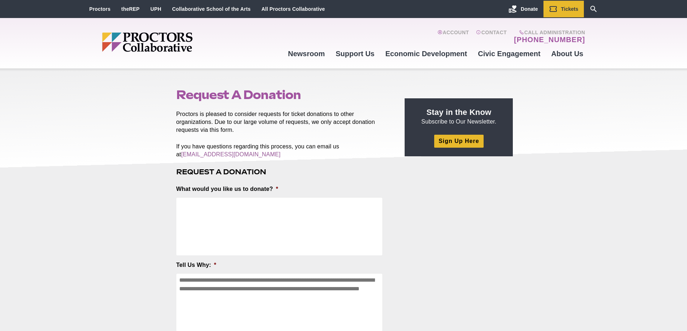 The height and width of the screenshot is (331, 687). I want to click on a: Proctors, so click(100, 9).